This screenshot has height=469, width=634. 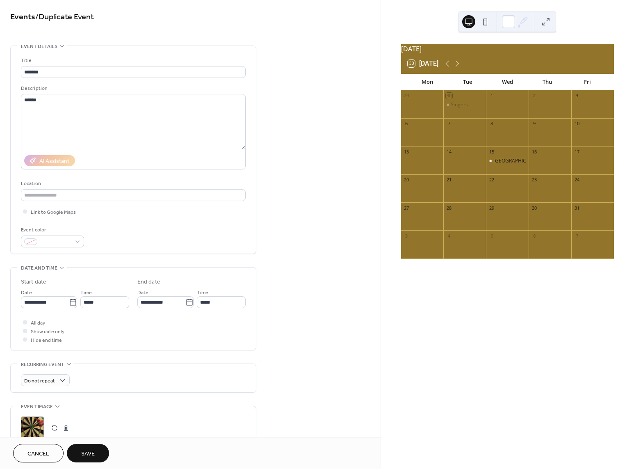 I want to click on span: Link to Google Maps, so click(x=53, y=212).